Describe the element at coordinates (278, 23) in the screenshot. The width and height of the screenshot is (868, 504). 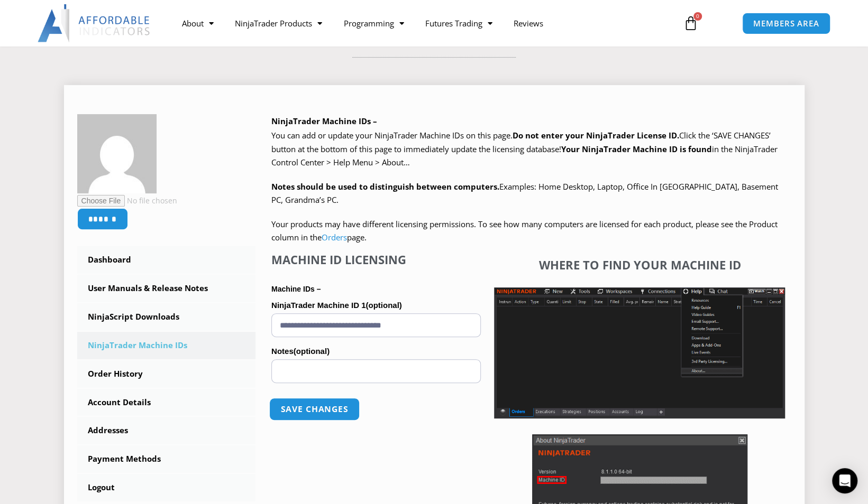
I see `a: NinjaTrader Products` at that location.